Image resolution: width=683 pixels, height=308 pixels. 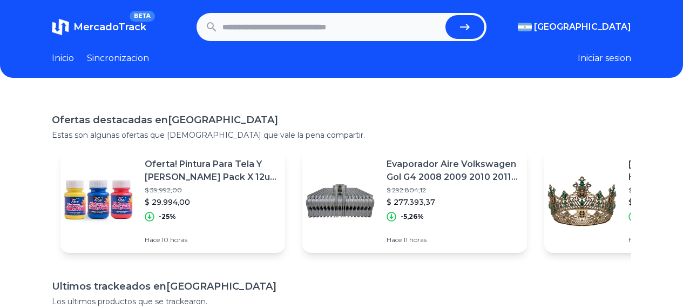 What do you see at coordinates (99, 27) in the screenshot?
I see `a: MercadoTrackBETA` at bounding box center [99, 27].